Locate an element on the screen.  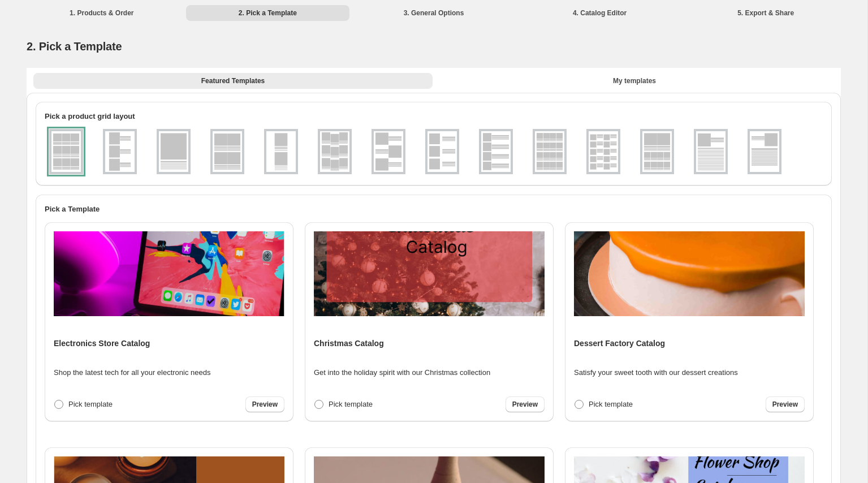
p: Satisfy your sweet tooth with our dessert creations is located at coordinates (656, 372).